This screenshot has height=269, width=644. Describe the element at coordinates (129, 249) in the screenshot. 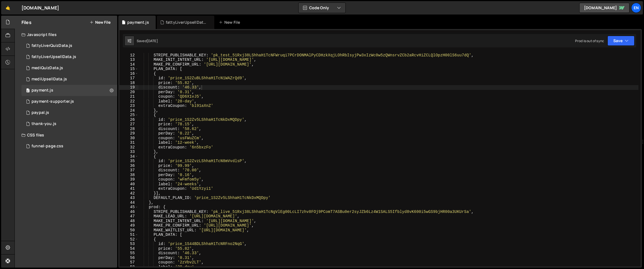

I see `div: 54` at that location.